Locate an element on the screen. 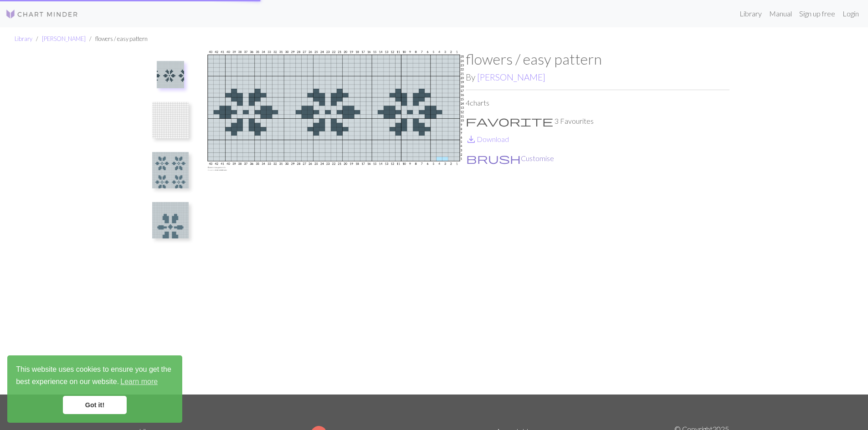 The height and width of the screenshot is (430, 868). span: save_alt is located at coordinates (471, 139).